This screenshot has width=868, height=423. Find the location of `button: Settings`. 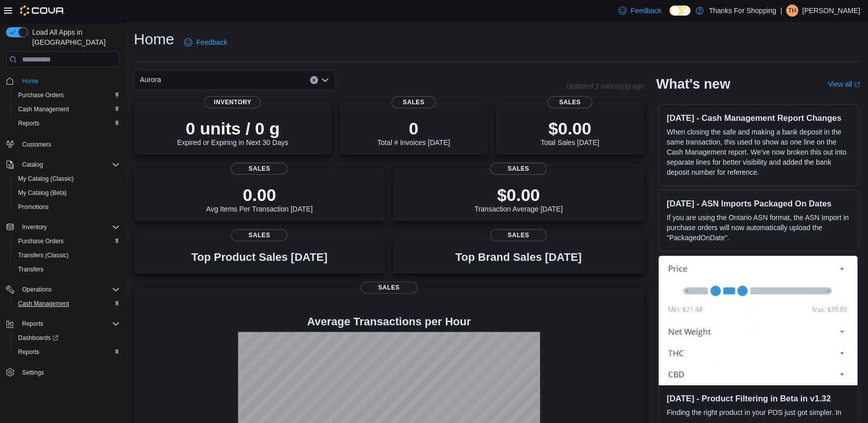

button: Settings is located at coordinates (63, 372).